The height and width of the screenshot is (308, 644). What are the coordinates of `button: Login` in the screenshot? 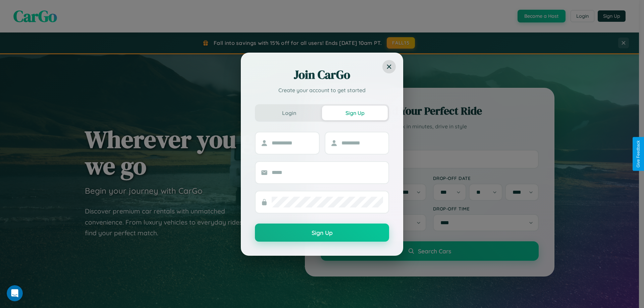 It's located at (289, 113).